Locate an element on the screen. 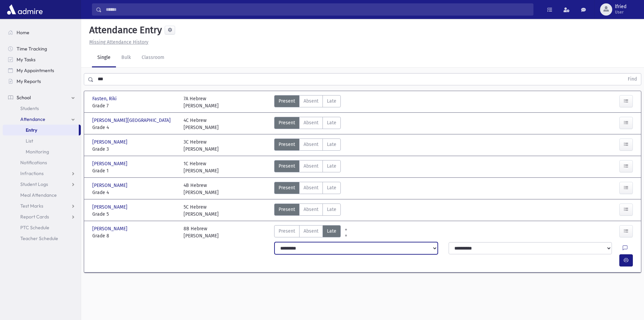  h5: Attendance Entry is located at coordinates (124, 30).